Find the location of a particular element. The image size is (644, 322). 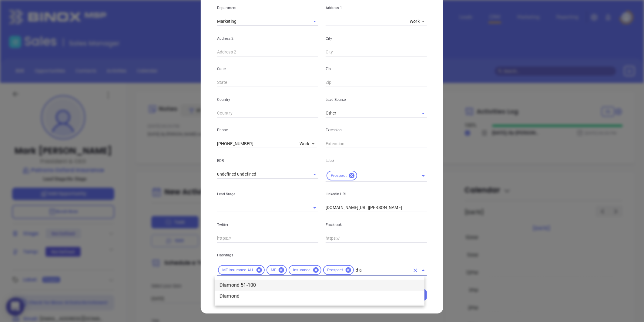

li: Diamond 51-100 is located at coordinates (320, 286).